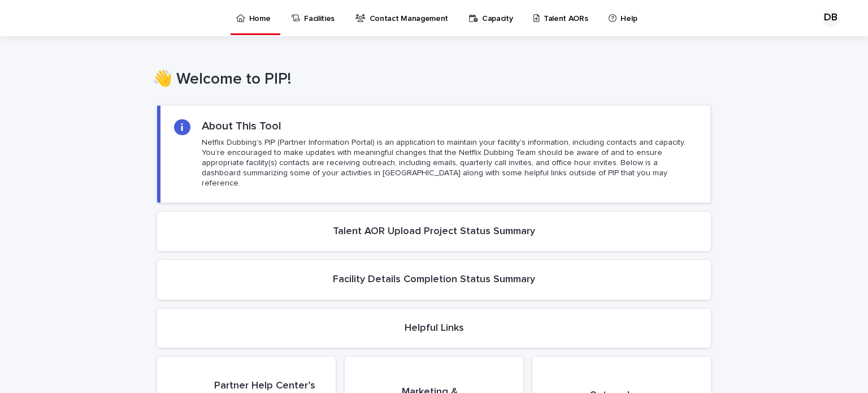 The height and width of the screenshot is (393, 868). I want to click on h1: 👋 Welcome to PIP!, so click(430, 79).